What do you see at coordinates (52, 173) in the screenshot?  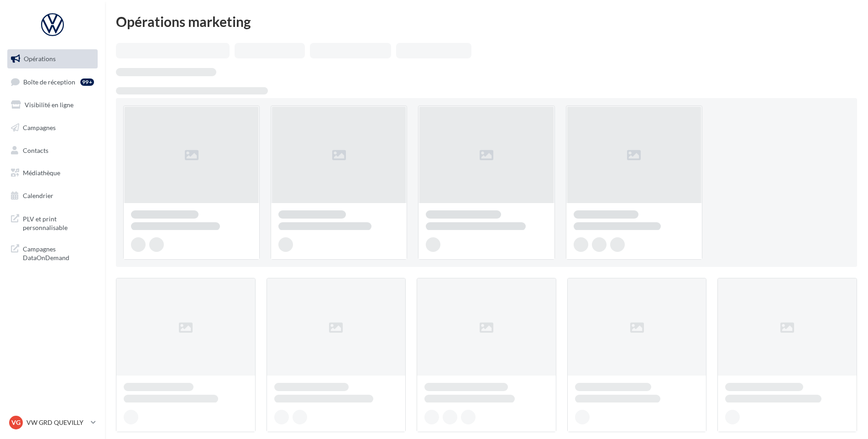 I see `a: Médiathèque` at bounding box center [52, 173].